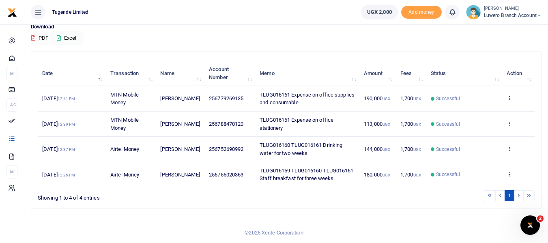 The height and width of the screenshot is (243, 548). I want to click on span: Luwero Branch Account, so click(513, 15).